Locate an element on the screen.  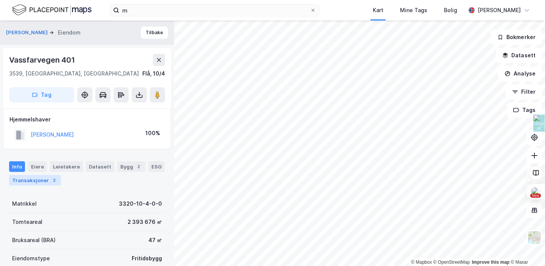
button: Tags is located at coordinates (525, 110).